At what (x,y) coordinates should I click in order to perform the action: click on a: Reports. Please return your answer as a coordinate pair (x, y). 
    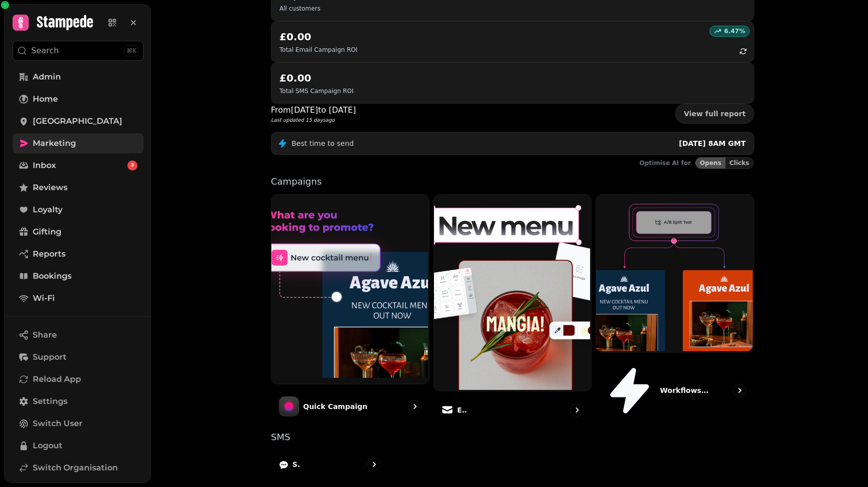
    Looking at the image, I should click on (78, 255).